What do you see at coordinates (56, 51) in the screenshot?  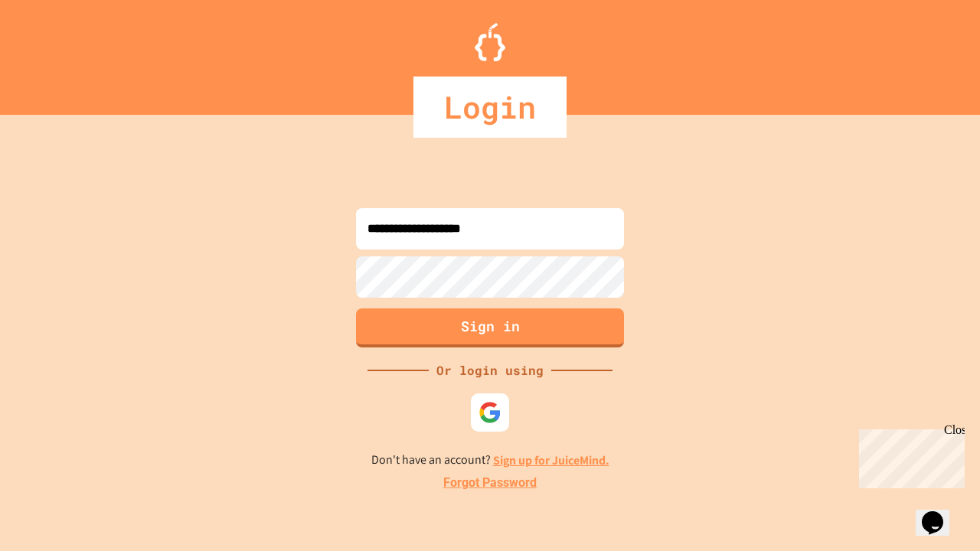 I see `div: Chat with us now!Close` at bounding box center [56, 51].